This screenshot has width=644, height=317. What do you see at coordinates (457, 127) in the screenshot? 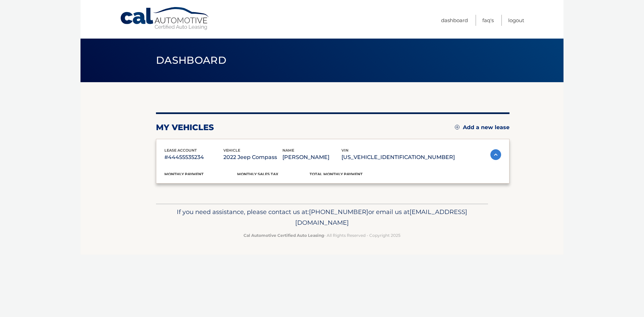
I see `img: add.svg` at bounding box center [457, 127].